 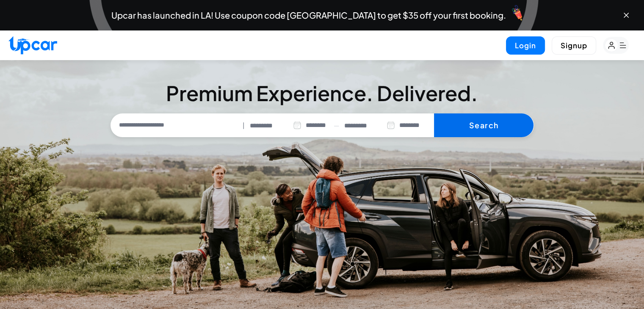 I want to click on h3: Premium Experience. Delivered., so click(x=322, y=93).